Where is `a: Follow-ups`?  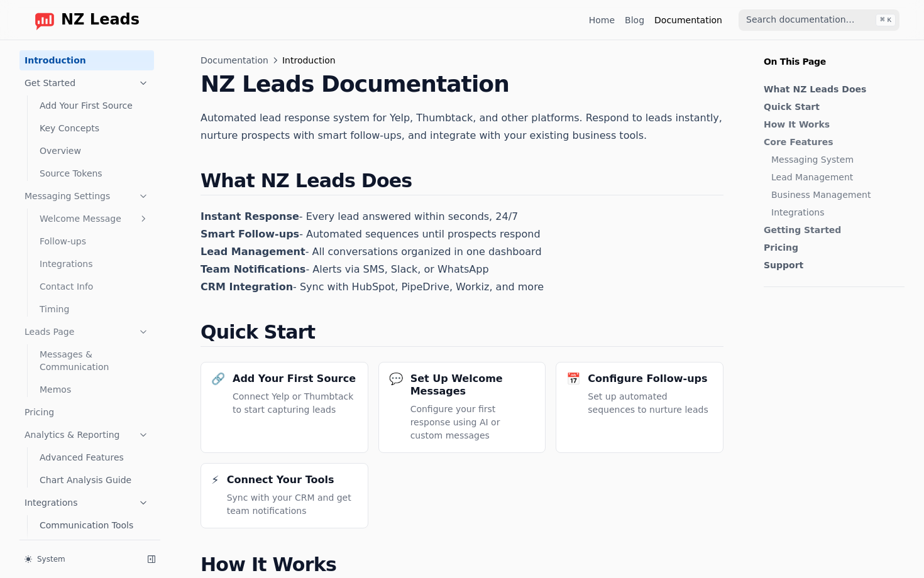 a: Follow-ups is located at coordinates (94, 241).